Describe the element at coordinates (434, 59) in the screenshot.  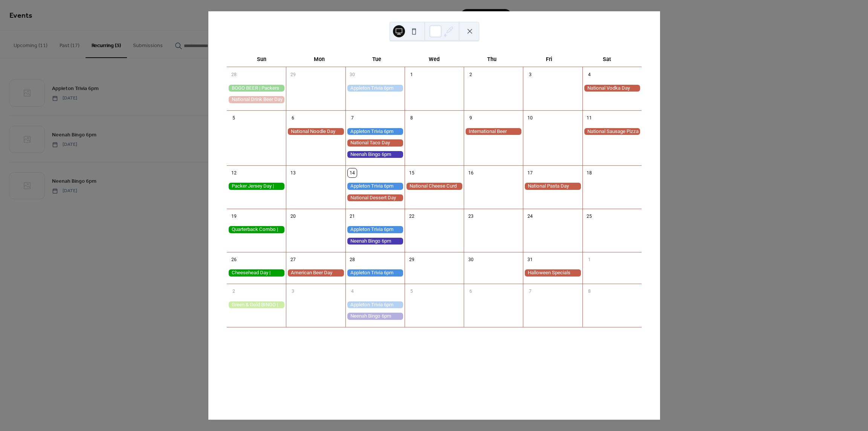
I see `div: Wed` at that location.